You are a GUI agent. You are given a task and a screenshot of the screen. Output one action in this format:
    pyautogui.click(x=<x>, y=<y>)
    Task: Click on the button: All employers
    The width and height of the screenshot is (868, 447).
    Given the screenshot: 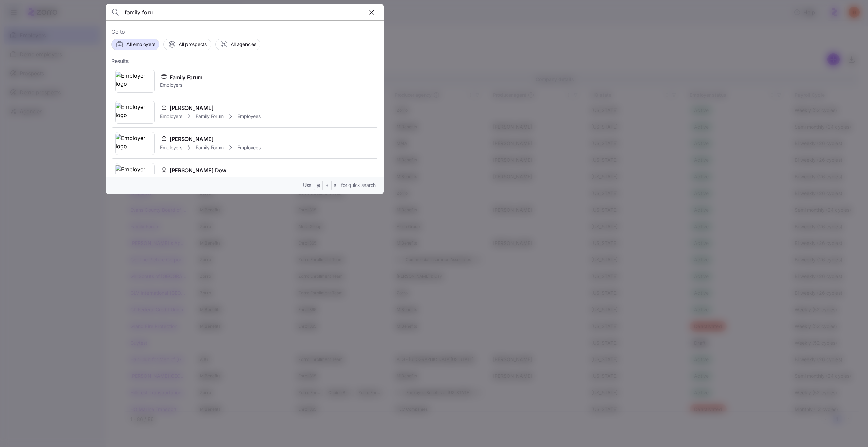 What is the action you would take?
    pyautogui.click(x=135, y=44)
    